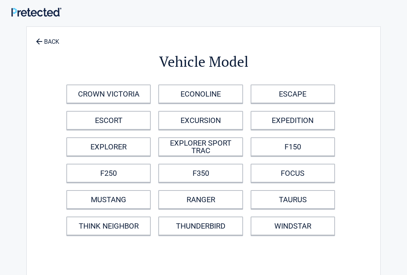  I want to click on a: F350, so click(201, 173).